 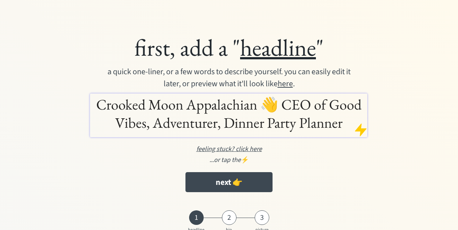 I want to click on button: next 👉, so click(x=229, y=182).